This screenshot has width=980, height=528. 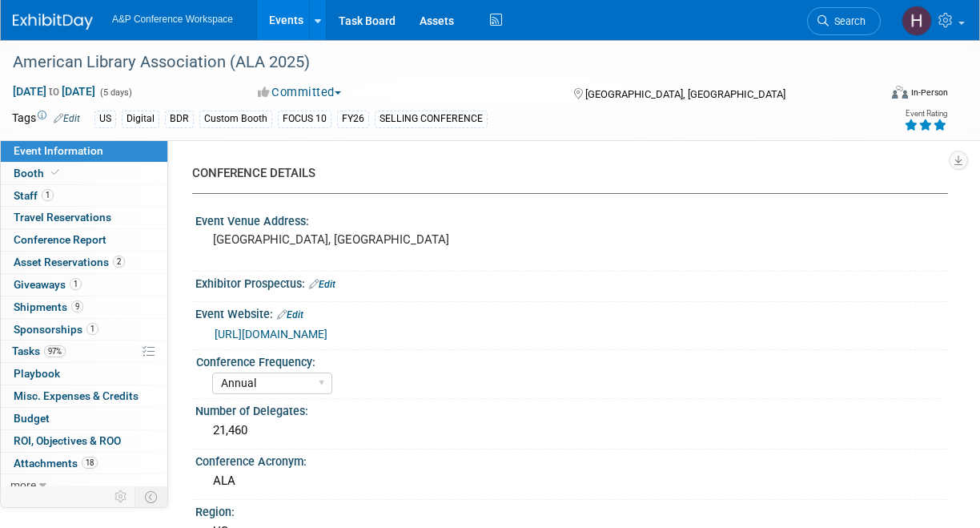 I want to click on a: Giveaways1, so click(x=84, y=284).